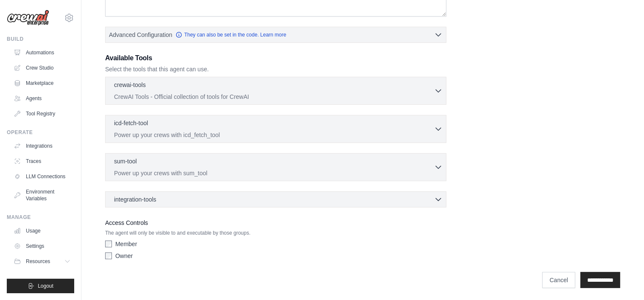  I want to click on button: sum-tool Power up your crews with sum_tool, so click(276, 167).